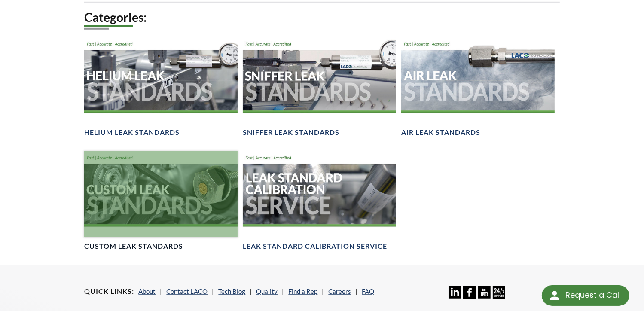 The image size is (644, 311). I want to click on a: Quality, so click(267, 291).